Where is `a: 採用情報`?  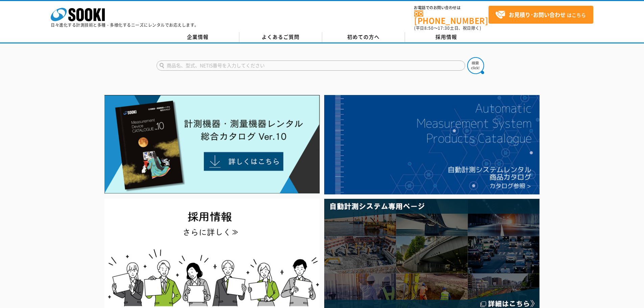 a: 採用情報 is located at coordinates (446, 37).